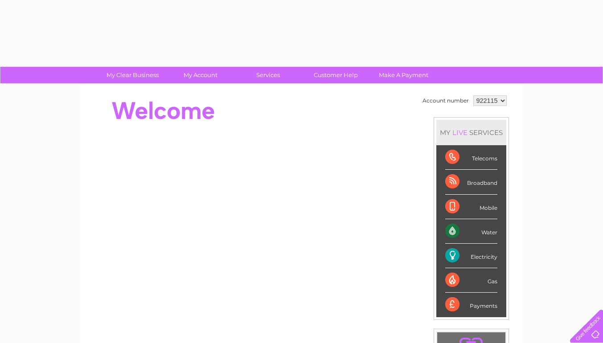  I want to click on div: Water, so click(471, 231).